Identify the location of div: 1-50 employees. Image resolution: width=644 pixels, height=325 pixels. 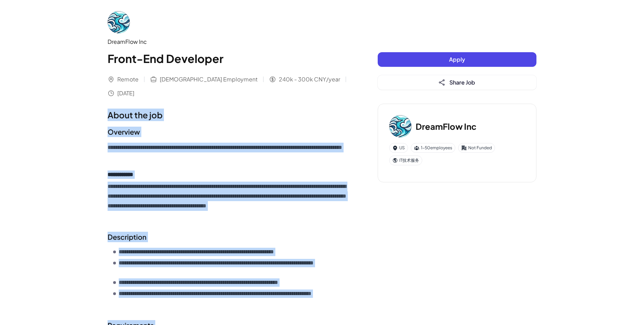
(434, 148).